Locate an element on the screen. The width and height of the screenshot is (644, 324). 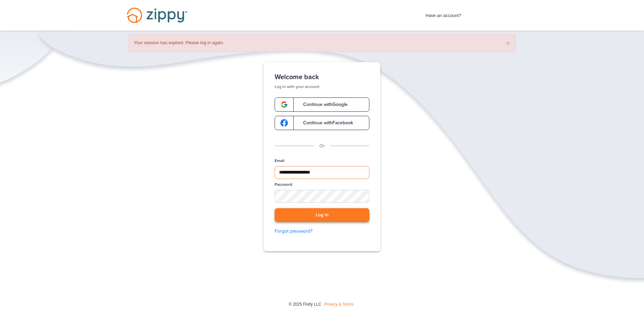
p: Log in with your account. is located at coordinates (322, 87).